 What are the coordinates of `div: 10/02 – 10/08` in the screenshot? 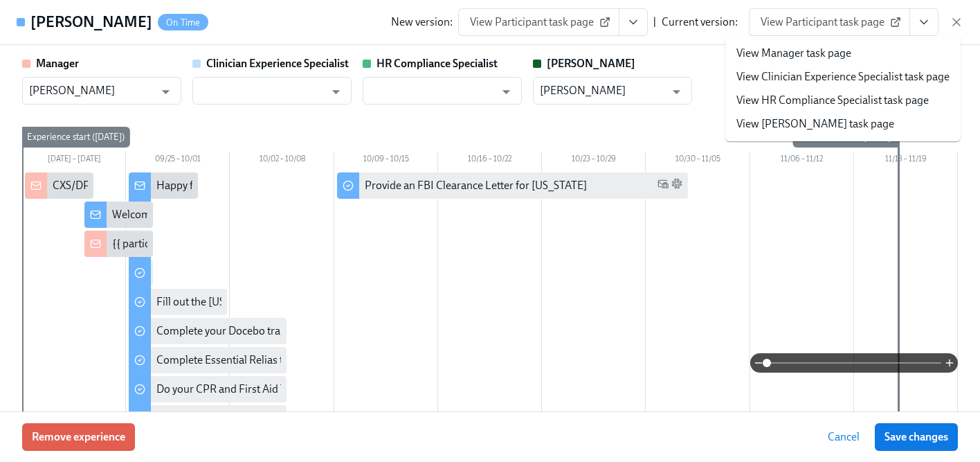 It's located at (282, 161).